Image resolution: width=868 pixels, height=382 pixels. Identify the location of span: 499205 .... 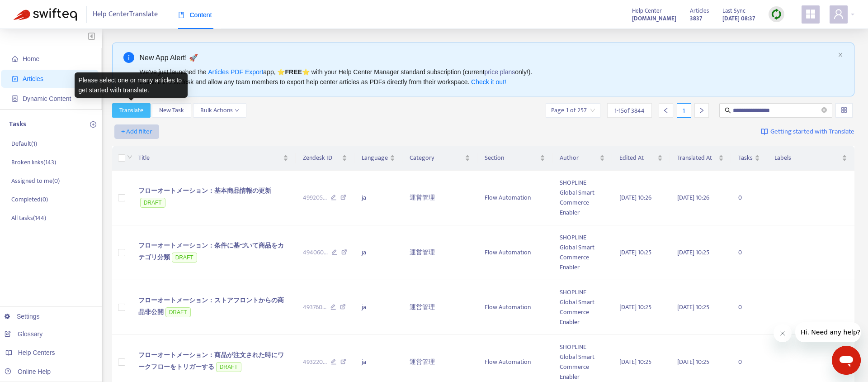
(314, 198).